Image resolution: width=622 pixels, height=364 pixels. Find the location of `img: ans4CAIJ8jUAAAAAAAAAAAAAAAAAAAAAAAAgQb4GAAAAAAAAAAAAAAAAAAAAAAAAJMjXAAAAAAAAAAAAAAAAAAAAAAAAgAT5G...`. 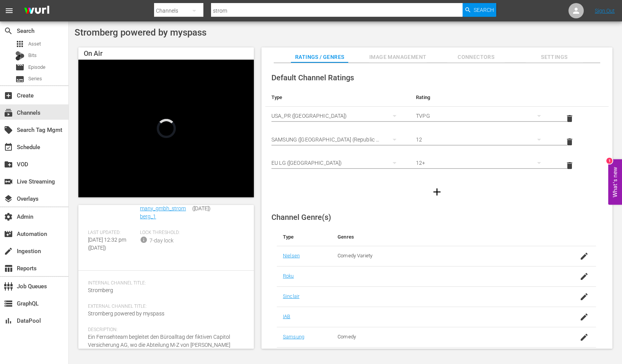

img: ans4CAIJ8jUAAAAAAAAAAAAAAAAAAAAAAAAgQb4GAAAAAAAAAAAAAAAAAAAAAAAAJMjXAAAAAAAAAAAAAAAAAAAAAAAAgAT5G... is located at coordinates (37, 11).